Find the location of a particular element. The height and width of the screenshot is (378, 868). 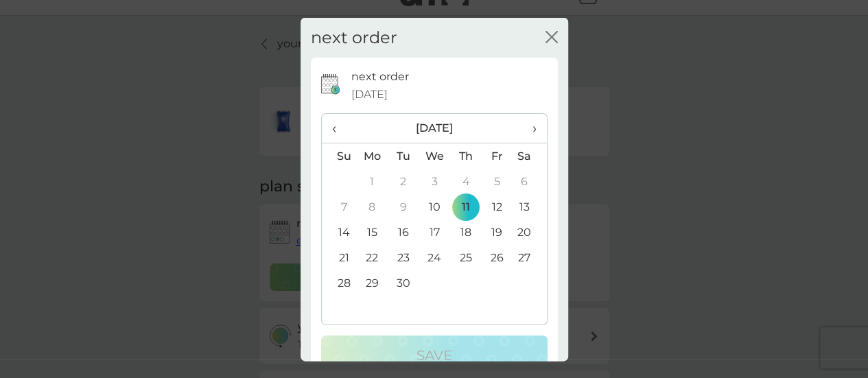

td: 12 is located at coordinates (497, 207).